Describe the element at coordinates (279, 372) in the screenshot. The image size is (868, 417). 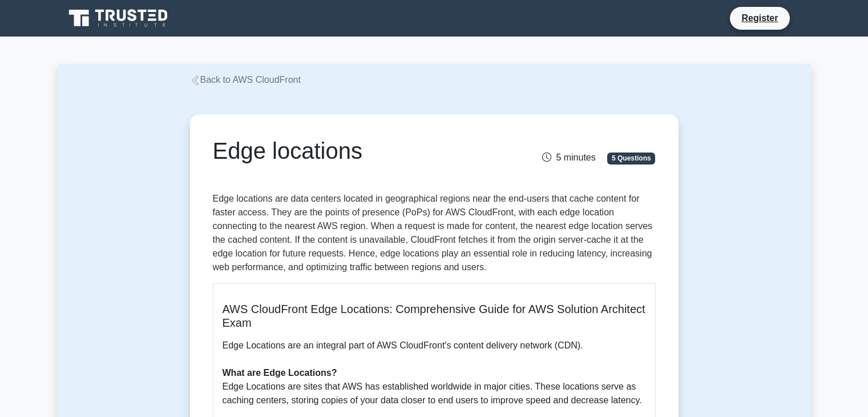
I see `b: What are Edge Locations?` at that location.